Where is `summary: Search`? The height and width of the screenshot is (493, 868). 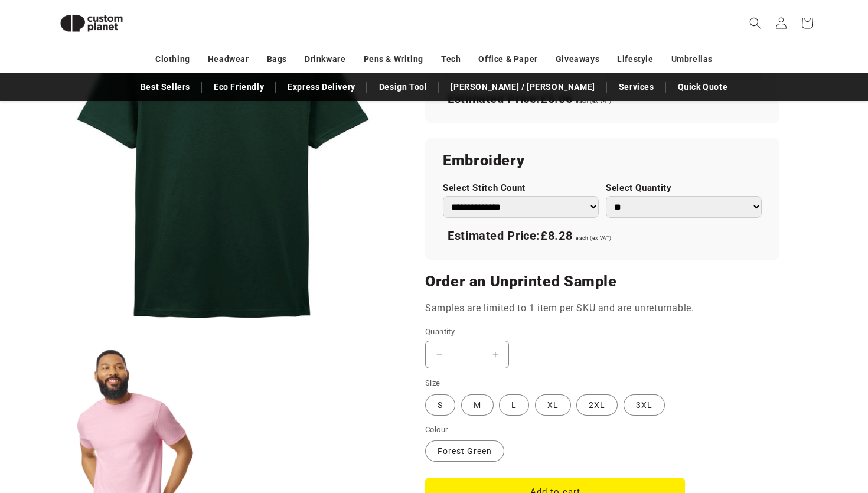
summary: Search is located at coordinates (755, 23).